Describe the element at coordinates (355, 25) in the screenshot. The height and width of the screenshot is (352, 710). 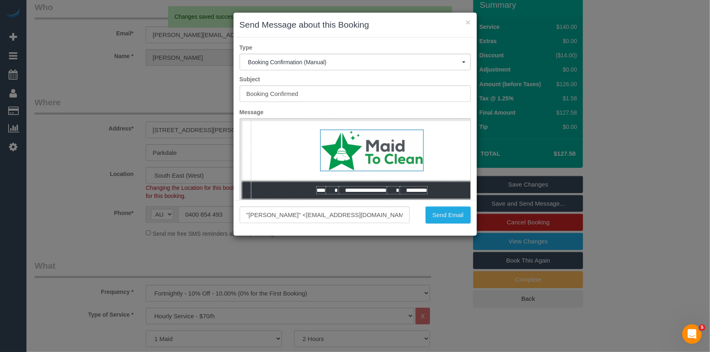
I see `h3: Send Message about this Booking` at that location.